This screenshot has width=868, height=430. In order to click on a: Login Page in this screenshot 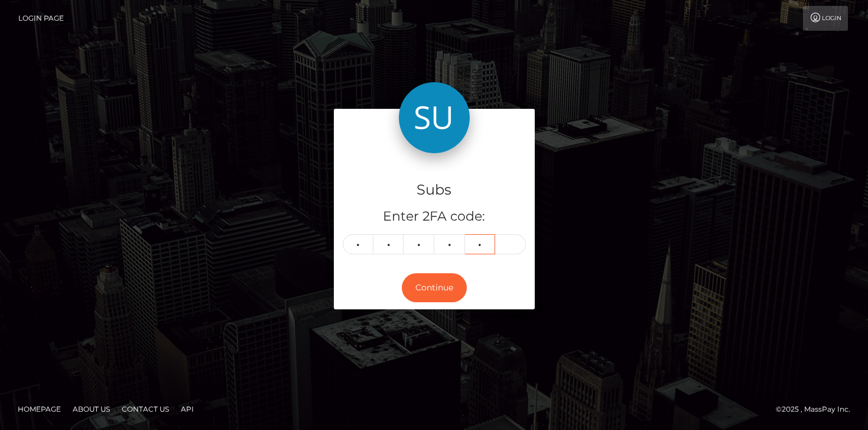, I will do `click(41, 19)`.